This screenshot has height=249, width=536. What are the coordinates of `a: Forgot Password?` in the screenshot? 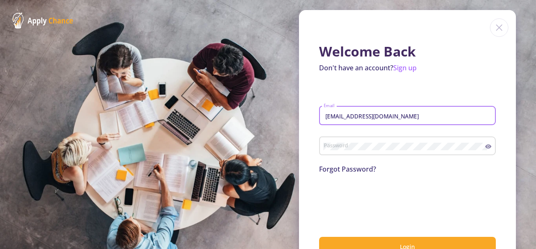 It's located at (347, 169).